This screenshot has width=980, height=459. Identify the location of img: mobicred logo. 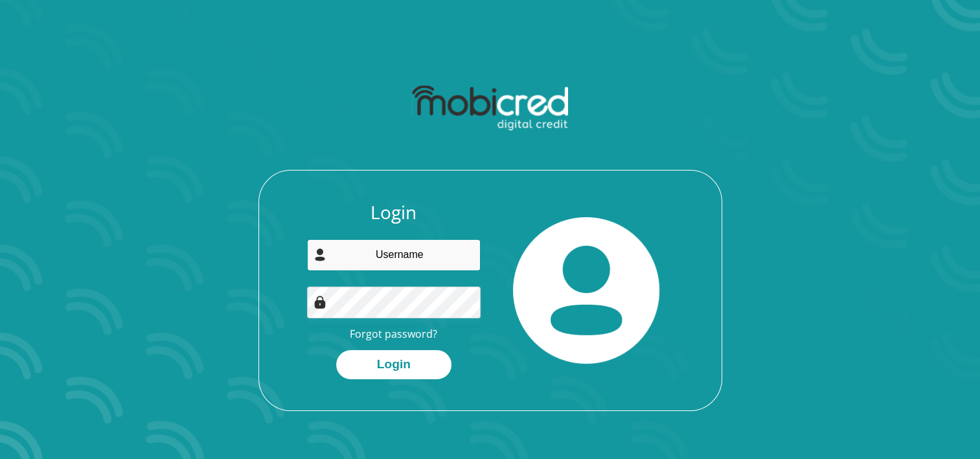
(490, 109).